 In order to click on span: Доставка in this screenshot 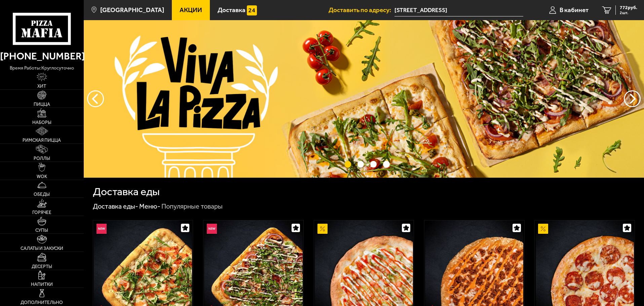, I will do `click(231, 10)`.